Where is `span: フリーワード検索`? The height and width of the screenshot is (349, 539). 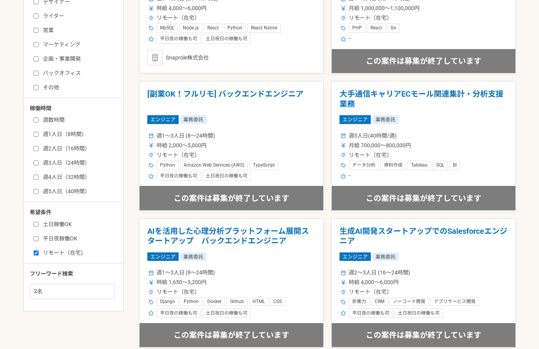 span: フリーワード検索 is located at coordinates (51, 274).